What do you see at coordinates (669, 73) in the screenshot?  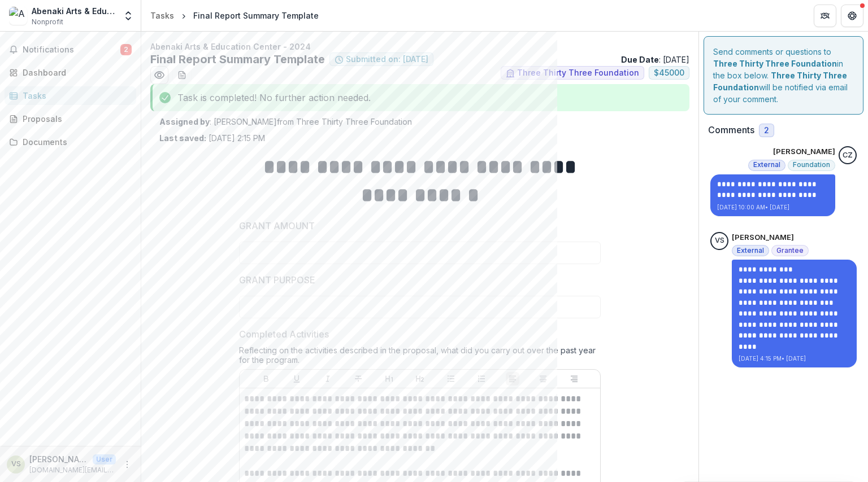 I see `span: $ 45000` at bounding box center [669, 73].